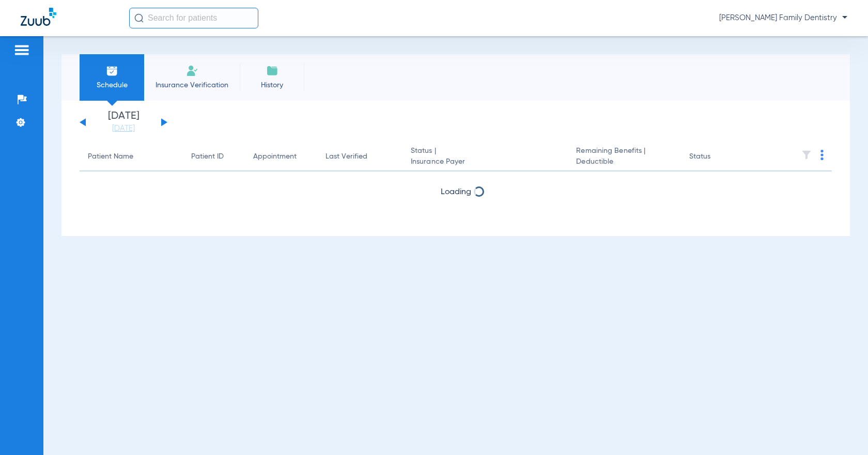 The height and width of the screenshot is (455, 868). What do you see at coordinates (716, 157) in the screenshot?
I see `th: Status` at bounding box center [716, 157].